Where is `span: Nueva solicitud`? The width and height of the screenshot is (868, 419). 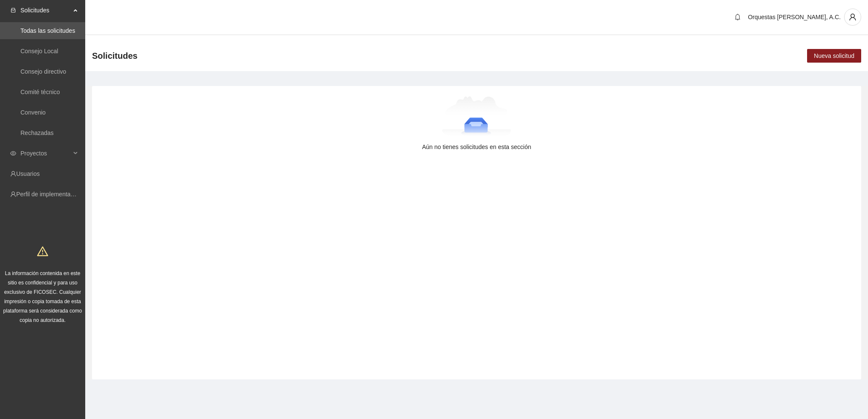
span: Nueva solicitud is located at coordinates (834, 56).